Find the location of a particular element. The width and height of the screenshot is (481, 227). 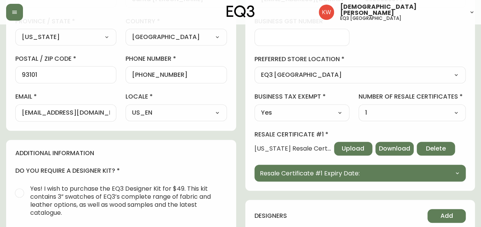

span: Upload is located at coordinates (353, 149).